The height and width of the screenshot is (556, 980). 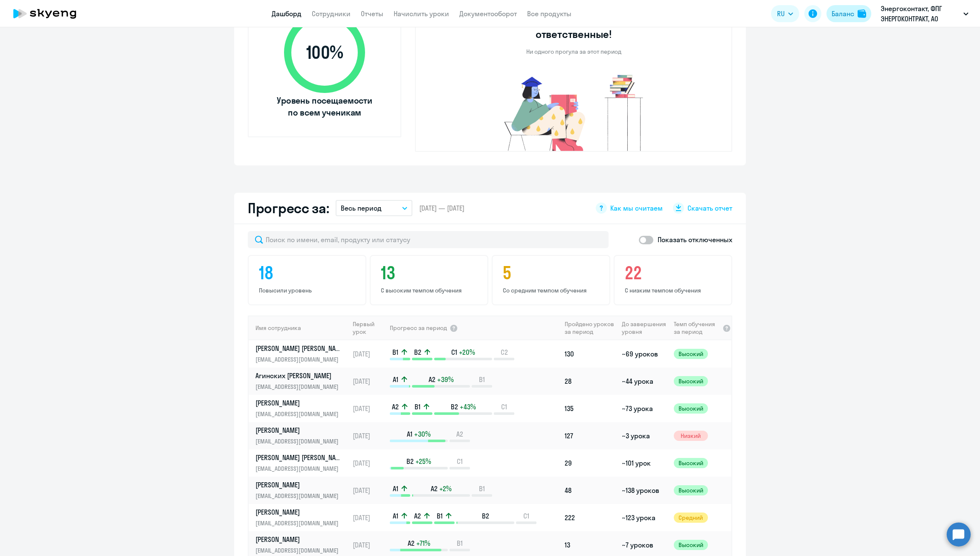 What do you see at coordinates (361, 208) in the screenshot?
I see `p: Весь период` at bounding box center [361, 208].